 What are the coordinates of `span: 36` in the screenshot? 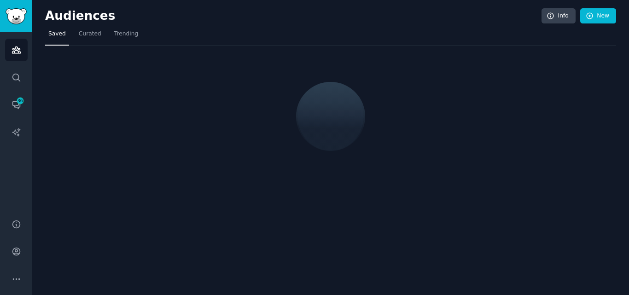 It's located at (20, 101).